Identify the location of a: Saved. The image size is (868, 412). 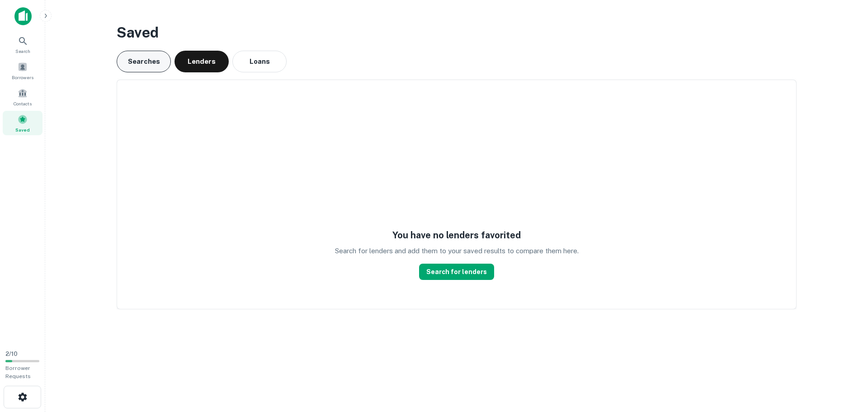
(23, 123).